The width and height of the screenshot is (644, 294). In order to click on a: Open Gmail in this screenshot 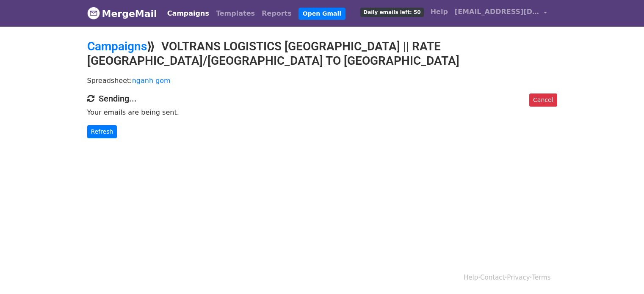, I will do `click(322, 14)`.